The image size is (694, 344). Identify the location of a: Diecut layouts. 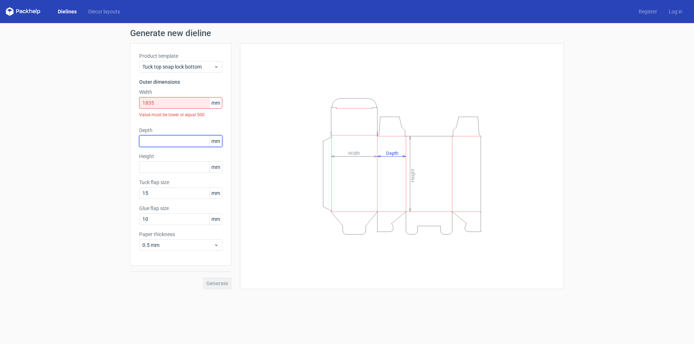
(104, 12).